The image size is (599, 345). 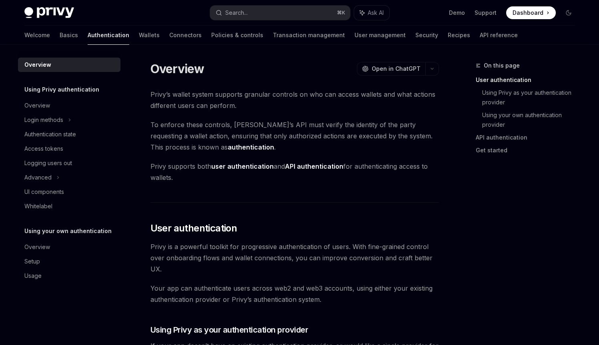 What do you see at coordinates (294, 172) in the screenshot?
I see `span: Privy supports both and for authenticating access to wallets.` at bounding box center [294, 172].